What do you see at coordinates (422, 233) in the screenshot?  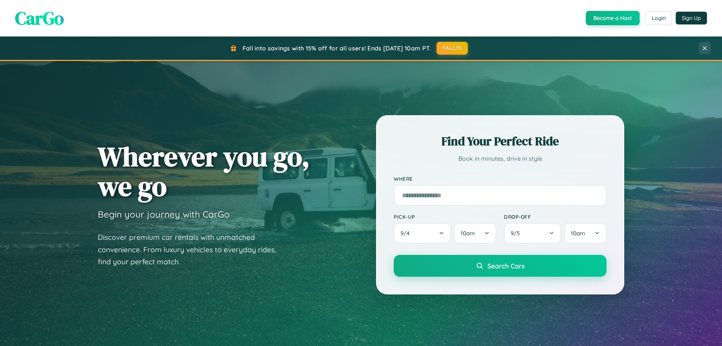 I see `button: 9/4` at bounding box center [422, 233].